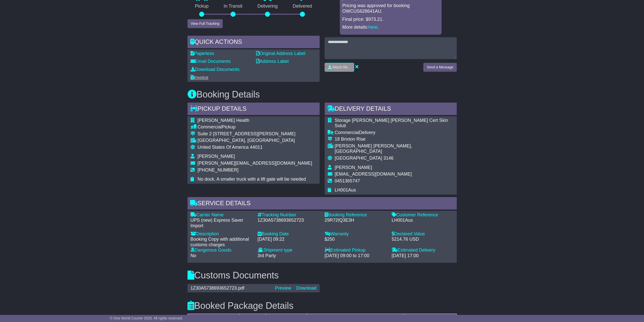 This screenshot has height=322, width=644. I want to click on a: Paperless, so click(202, 53).